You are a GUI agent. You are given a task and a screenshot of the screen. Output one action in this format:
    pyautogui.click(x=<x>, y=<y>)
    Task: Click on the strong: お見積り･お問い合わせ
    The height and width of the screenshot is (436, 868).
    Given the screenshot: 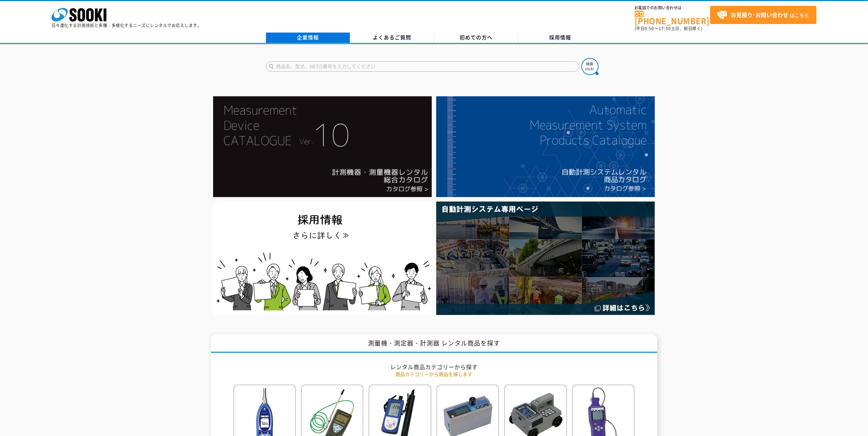 What is the action you would take?
    pyautogui.click(x=760, y=14)
    